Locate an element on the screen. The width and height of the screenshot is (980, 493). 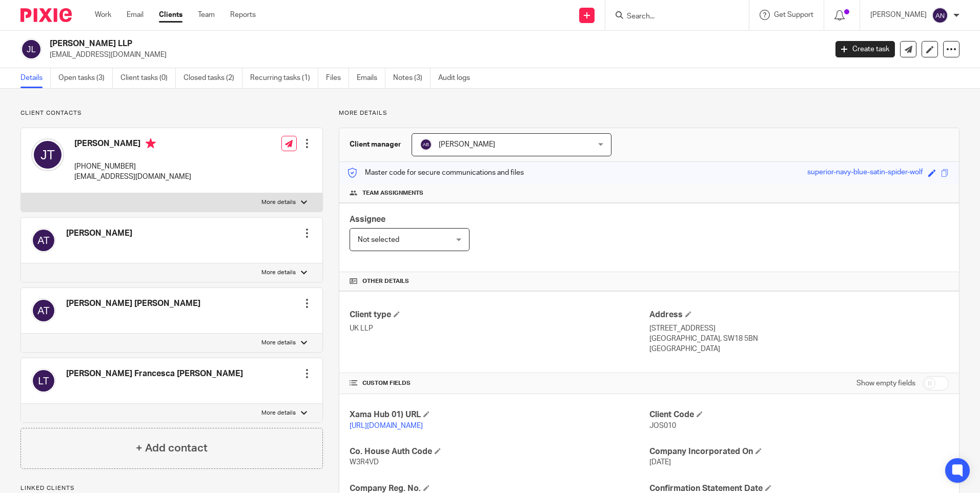
a: Audit logs is located at coordinates (458, 78).